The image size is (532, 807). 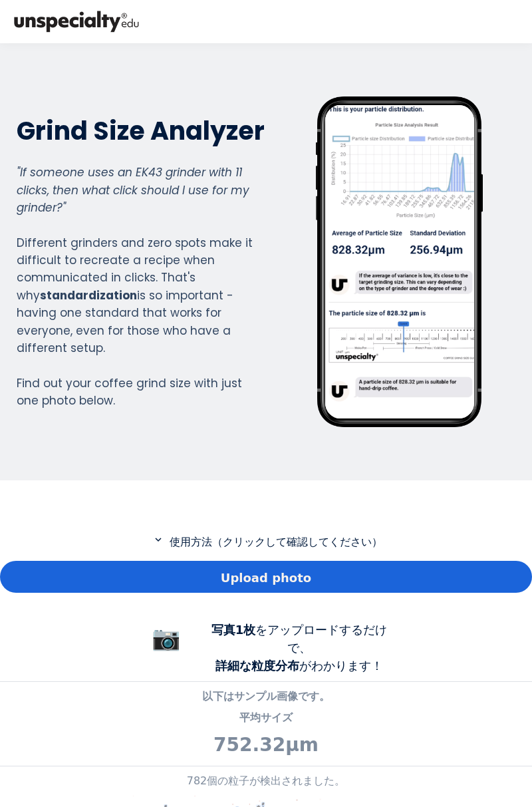 I want to click on strong: standardization, so click(x=88, y=296).